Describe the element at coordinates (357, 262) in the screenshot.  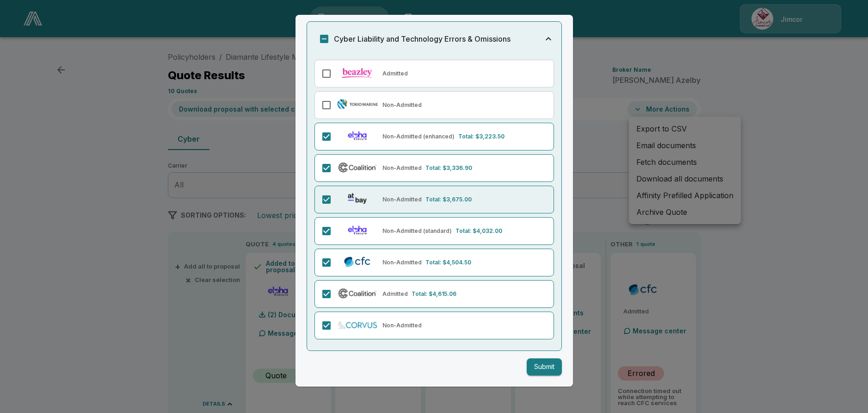
I see `img: CFC Cyber (Non-Admitted)` at that location.